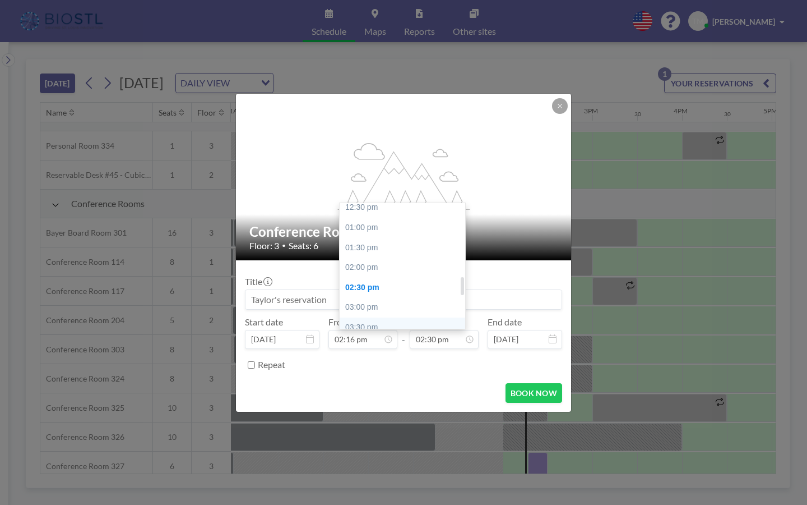  I want to click on div: 01:30 pm, so click(403, 248).